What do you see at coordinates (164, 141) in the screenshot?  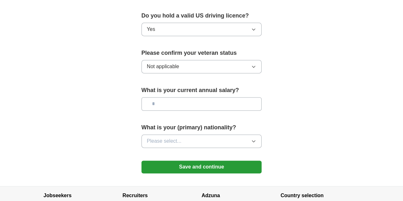 I see `span: Please select...` at bounding box center [164, 141].